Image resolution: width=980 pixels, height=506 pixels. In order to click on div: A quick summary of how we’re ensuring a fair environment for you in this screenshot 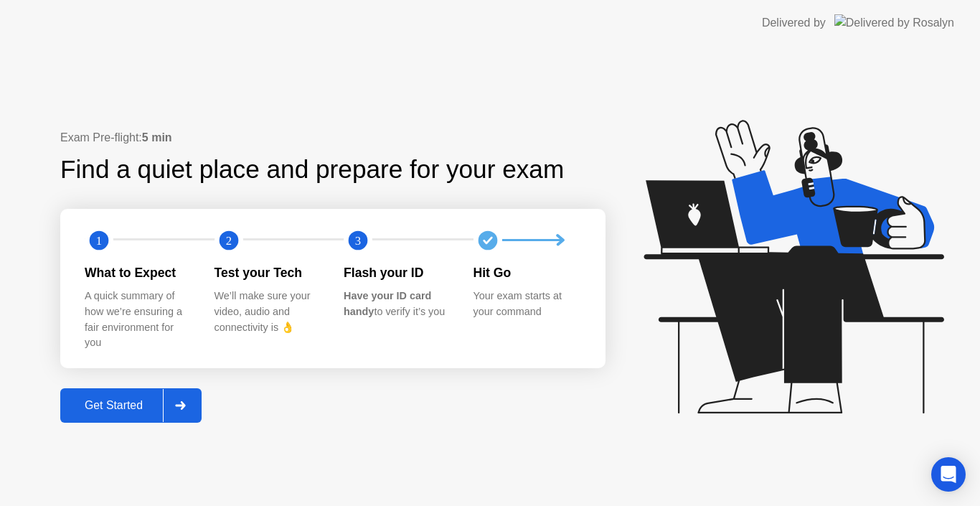, I will do `click(138, 319)`.